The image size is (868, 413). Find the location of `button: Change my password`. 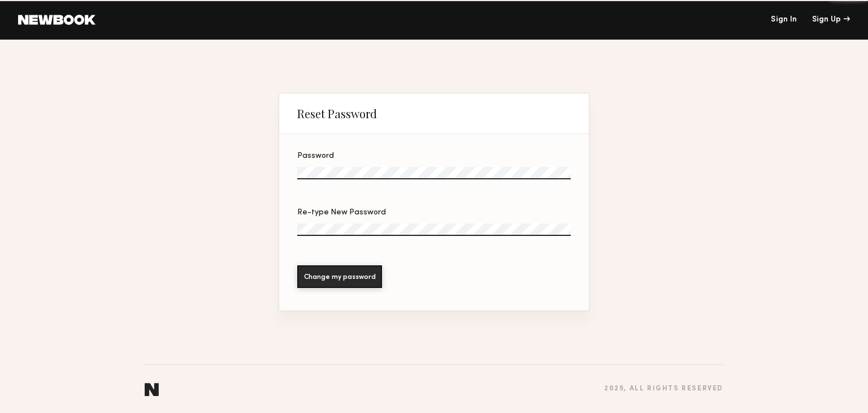

button: Change my password is located at coordinates (339, 277).